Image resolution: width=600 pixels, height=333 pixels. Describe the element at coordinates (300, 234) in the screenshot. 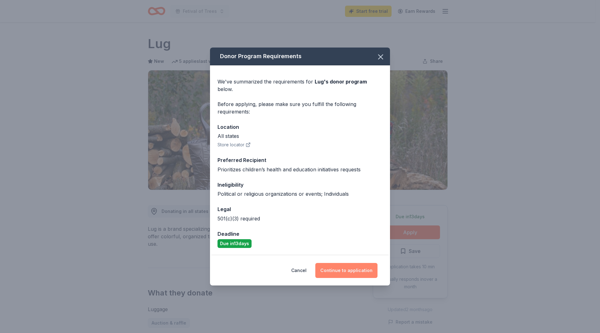

I see `div: Deadline` at that location.